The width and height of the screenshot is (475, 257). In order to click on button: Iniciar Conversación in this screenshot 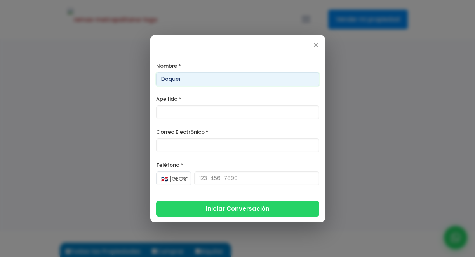, I will do `click(238, 209)`.